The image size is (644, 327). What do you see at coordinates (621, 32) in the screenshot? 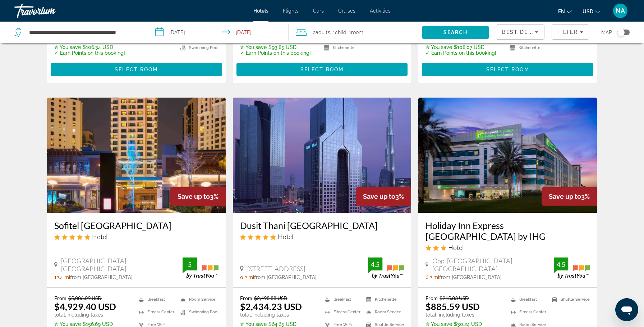
I see `button: Toggle map` at bounding box center [621, 32].